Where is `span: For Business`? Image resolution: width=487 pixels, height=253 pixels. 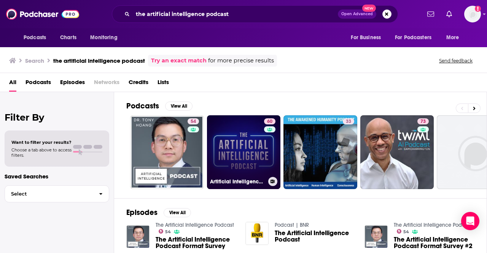
span: For Business is located at coordinates (366, 38).